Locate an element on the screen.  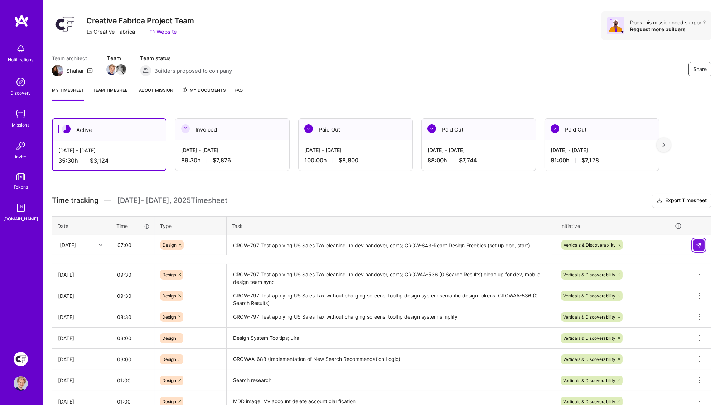
div: Creative Fabrica is located at coordinates (111, 32).